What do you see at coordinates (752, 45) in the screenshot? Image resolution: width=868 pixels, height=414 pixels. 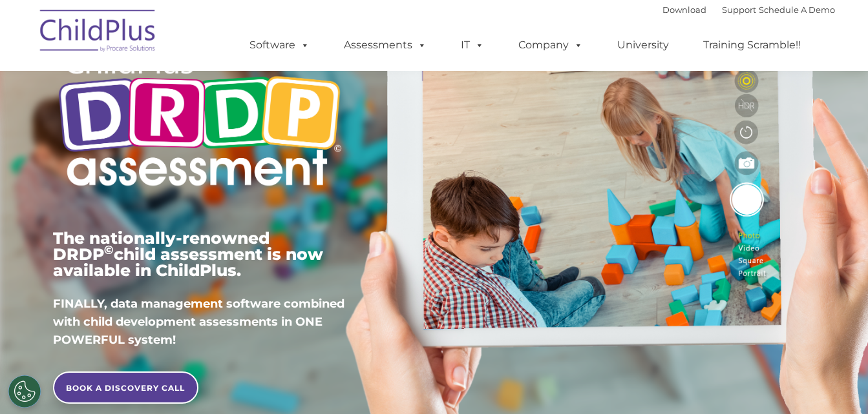 I see `a: Training Scramble!!` at bounding box center [752, 45].